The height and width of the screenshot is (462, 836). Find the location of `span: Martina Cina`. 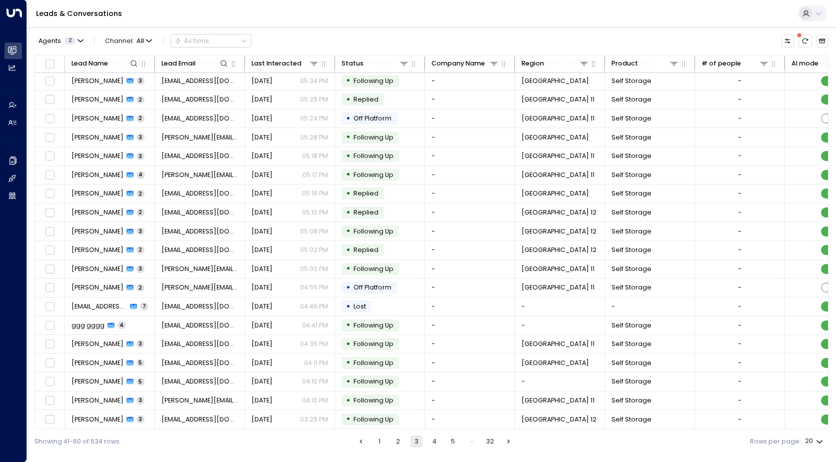

span: Martina Cina is located at coordinates (98, 401).